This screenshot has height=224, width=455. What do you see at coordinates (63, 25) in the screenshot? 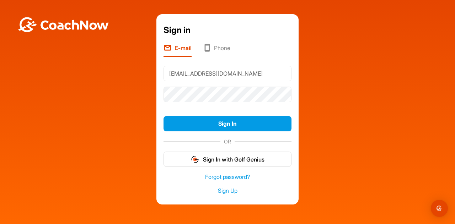
I see `img: BwLJSsUCoWCh5upNqxVrqldRgqLPVwmV24tXu5FoVAoFEpwwqQ3VIfuoInZCoVCoTD4vwADAC3ZFMkVEQFDAAAAAElFTkSuQmCC` at bounding box center [63, 25].